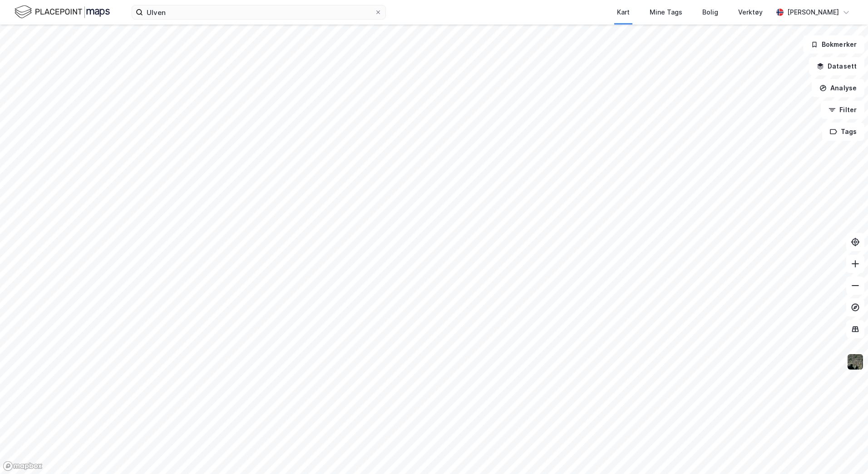  Describe the element at coordinates (710, 12) in the screenshot. I see `div: Bolig` at that location.